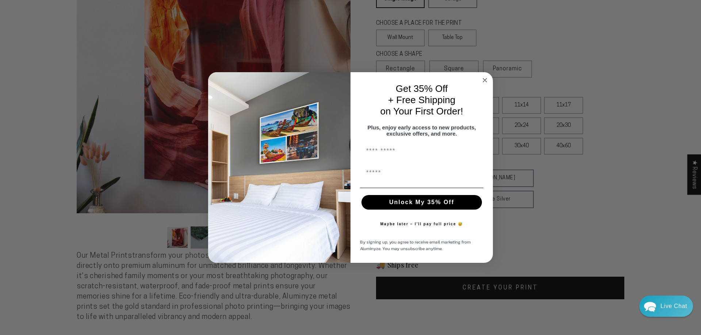  Describe the element at coordinates (415, 246) in the screenshot. I see `span: By signing up, you agree to receive email marketing from Aluminyze. You may unsubscribe anytime.` at that location.